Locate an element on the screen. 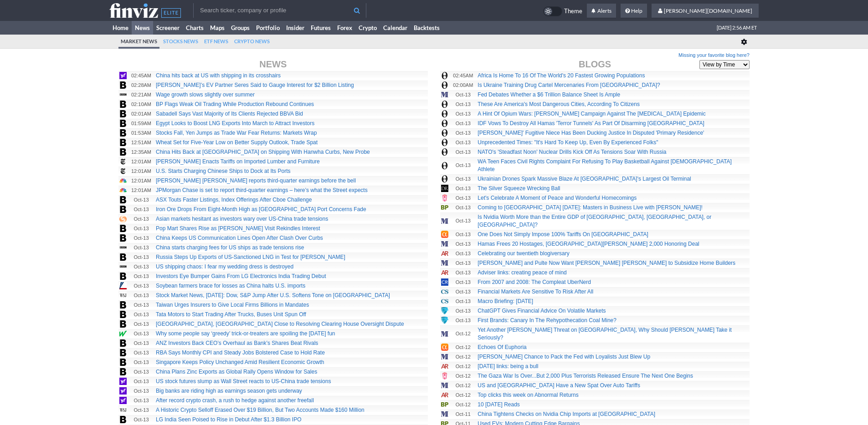 The height and width of the screenshot is (425, 868). a: Wheat Set for Five-Year Low on Better Supply Outlook, Trade Spat is located at coordinates (237, 142).